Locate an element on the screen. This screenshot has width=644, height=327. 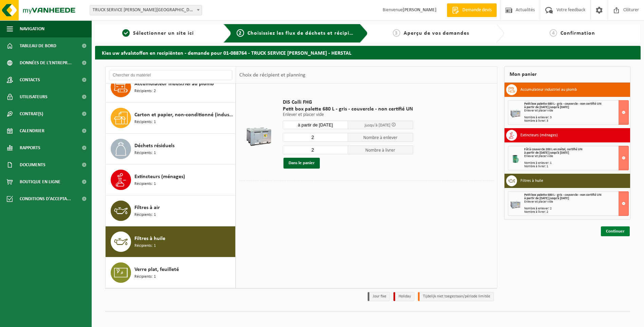
span: Documents is located at coordinates (33, 165).